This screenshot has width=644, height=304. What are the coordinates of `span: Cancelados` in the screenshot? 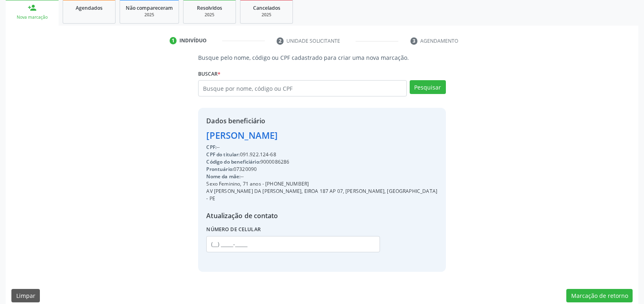 It's located at (267, 8).